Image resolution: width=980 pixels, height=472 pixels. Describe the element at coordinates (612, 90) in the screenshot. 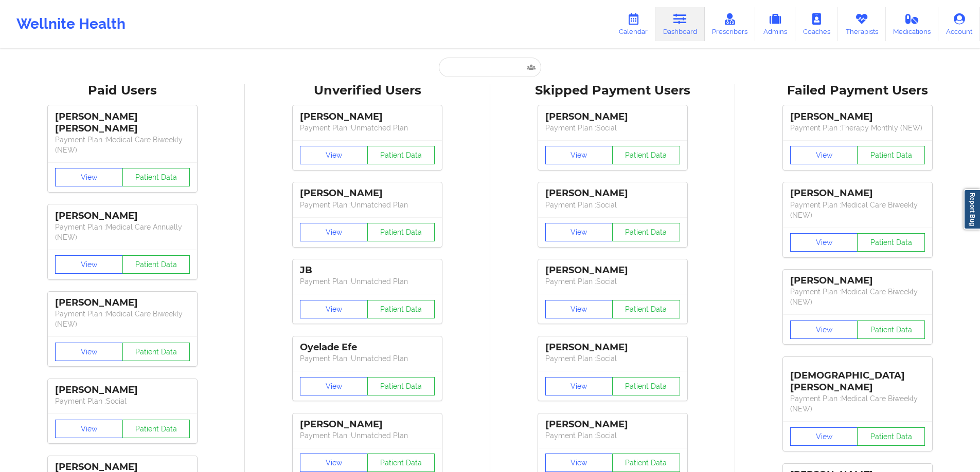

I see `div: Skipped Payment Users` at that location.